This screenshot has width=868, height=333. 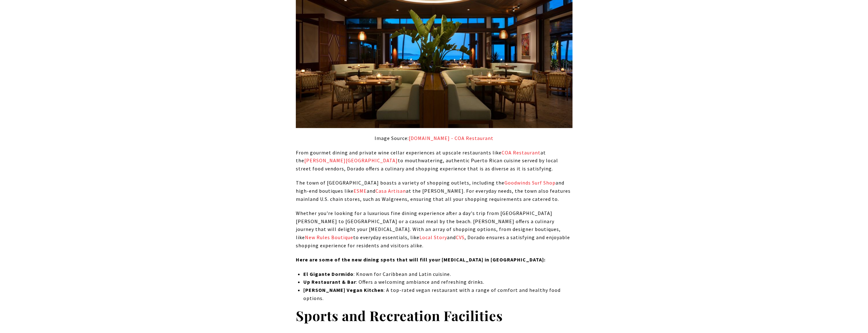 What do you see at coordinates (330, 282) in the screenshot?
I see `strong: Up Restaurant & Bar` at bounding box center [330, 282].